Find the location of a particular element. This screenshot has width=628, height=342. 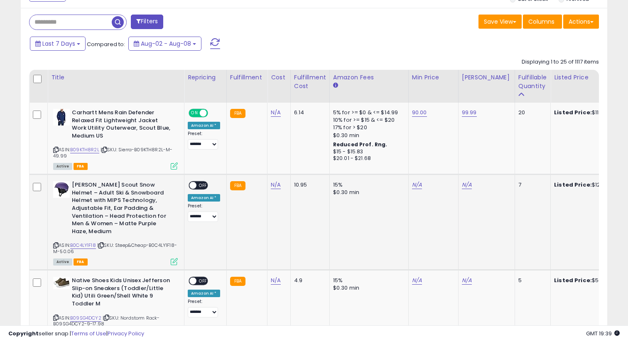

a: 99.99 is located at coordinates (469, 113).